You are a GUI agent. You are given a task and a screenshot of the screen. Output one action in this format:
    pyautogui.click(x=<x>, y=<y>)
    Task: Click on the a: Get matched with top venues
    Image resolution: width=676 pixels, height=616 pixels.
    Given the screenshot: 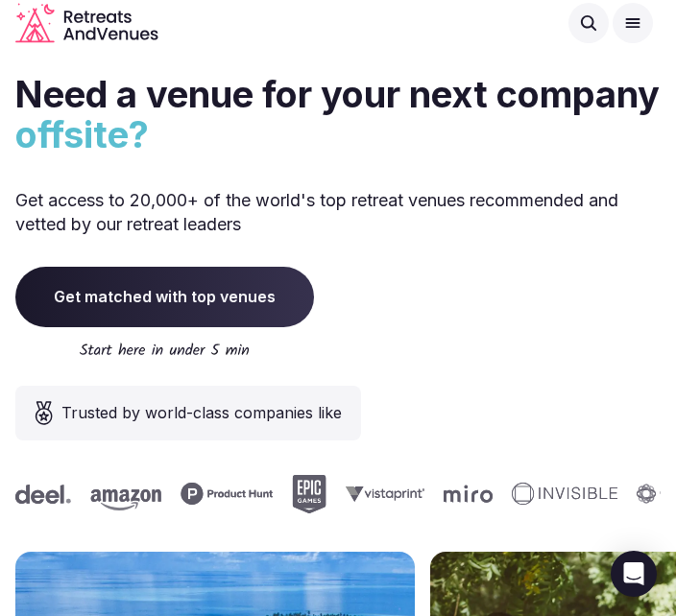 What is the action you would take?
    pyautogui.click(x=164, y=296)
    